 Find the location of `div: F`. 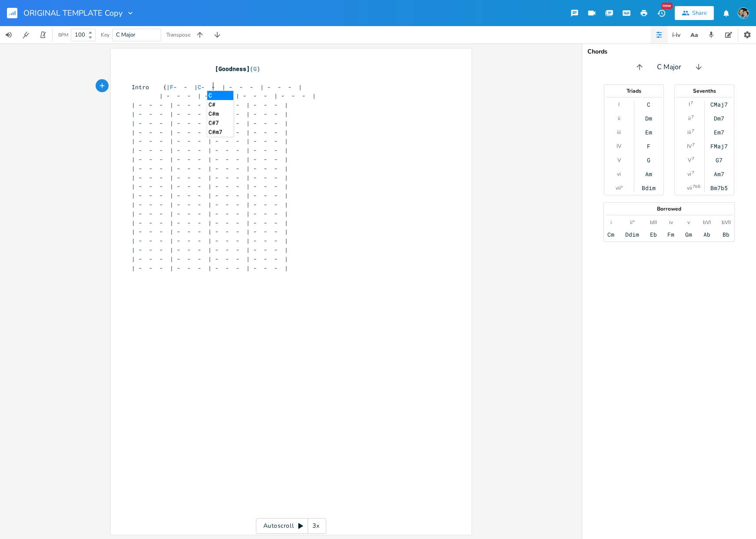

div: F is located at coordinates (649, 146).